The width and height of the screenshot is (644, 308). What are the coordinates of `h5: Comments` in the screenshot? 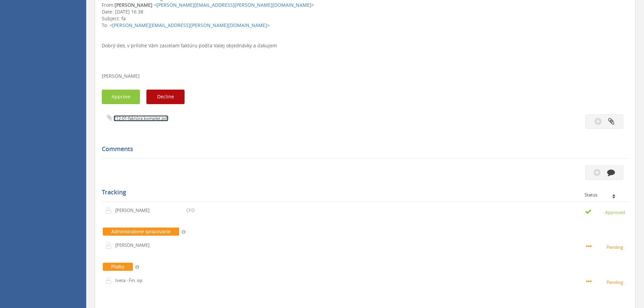 It's located at (362, 149).